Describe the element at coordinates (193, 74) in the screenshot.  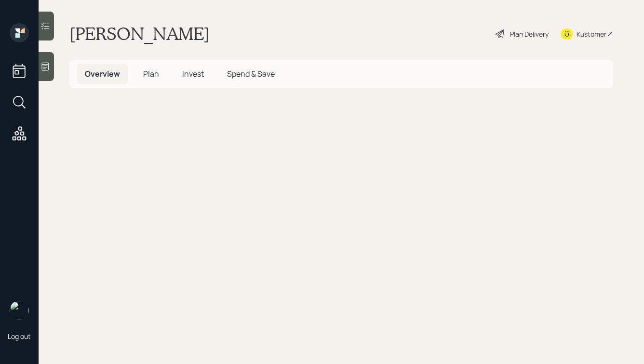
I see `span: Invest` at that location.